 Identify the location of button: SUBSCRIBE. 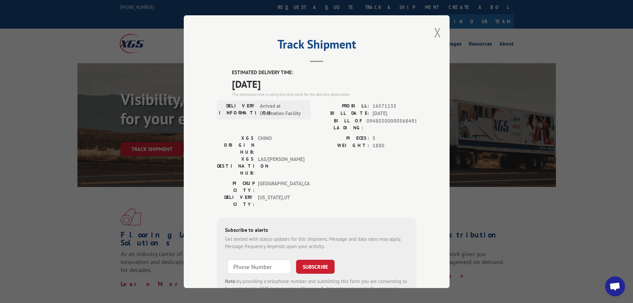
(315, 266).